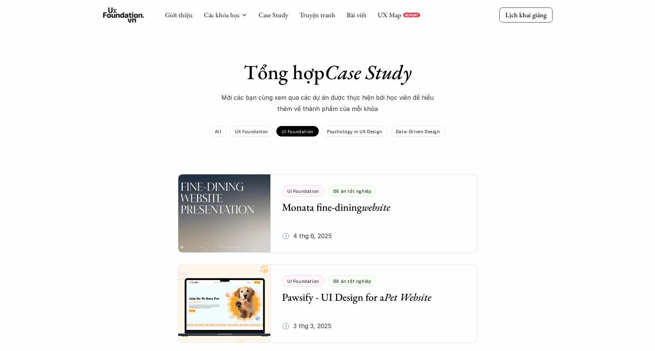 This screenshot has width=655, height=351. Describe the element at coordinates (411, 15) in the screenshot. I see `a: REPORT` at that location.